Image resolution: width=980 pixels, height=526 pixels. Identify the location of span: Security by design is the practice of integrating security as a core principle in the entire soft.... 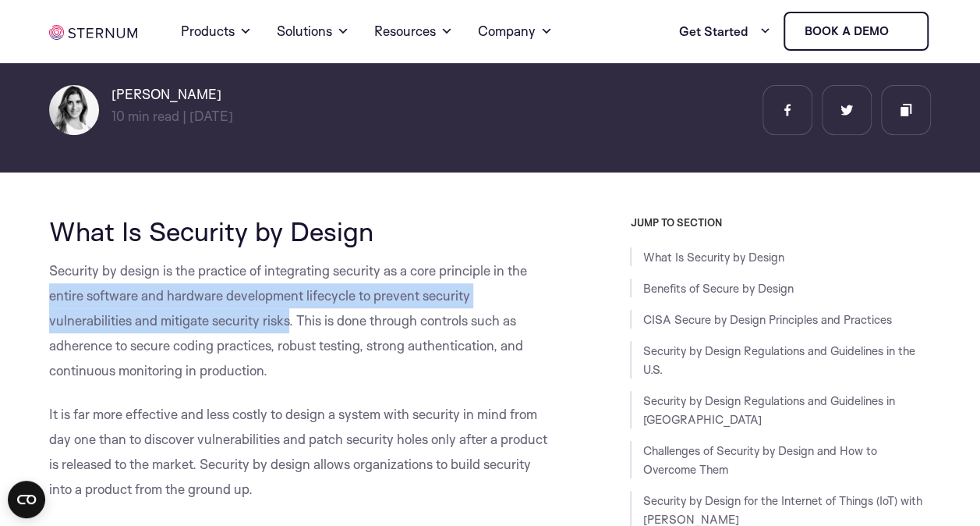
(288, 320).